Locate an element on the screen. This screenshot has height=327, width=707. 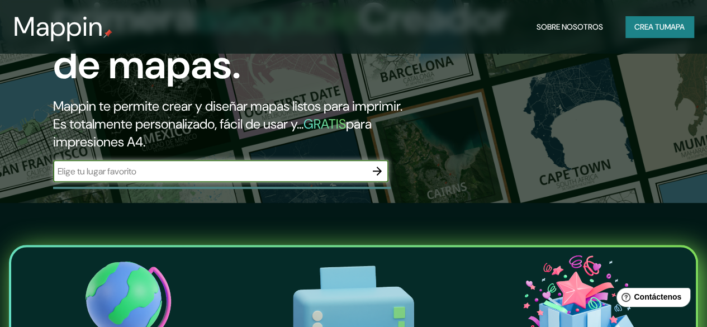
font: mapa is located at coordinates (675, 27).